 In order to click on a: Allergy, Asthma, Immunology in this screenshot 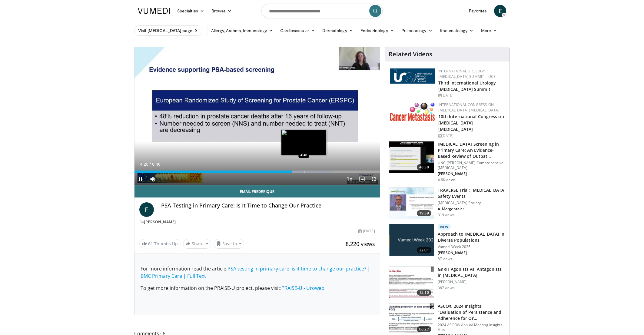, I will do `click(242, 30)`.